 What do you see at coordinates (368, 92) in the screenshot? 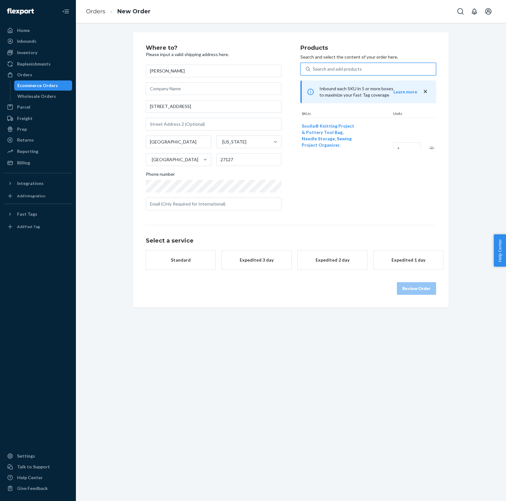
I see `div: Inbound each SKU in 5 or more boxes to maximize your Fast Tag coverage` at bounding box center [368, 92].